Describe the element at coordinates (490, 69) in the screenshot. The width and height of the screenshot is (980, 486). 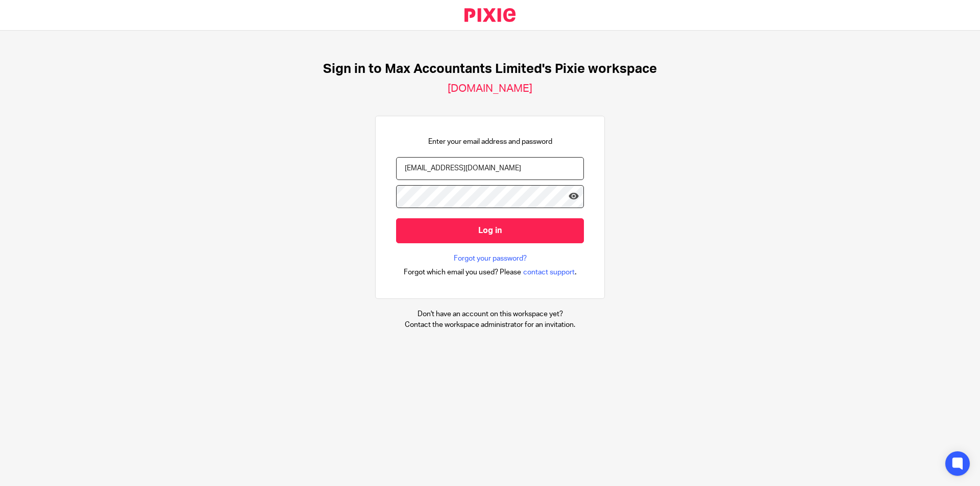
I see `h1: Sign in to Max Accountants Limited's Pixie workspace` at that location.